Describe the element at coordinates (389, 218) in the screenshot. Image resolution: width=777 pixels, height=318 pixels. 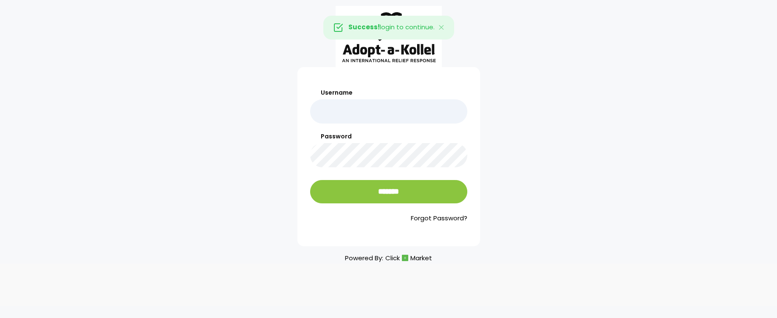
I see `a: Forgot Password?` at that location.